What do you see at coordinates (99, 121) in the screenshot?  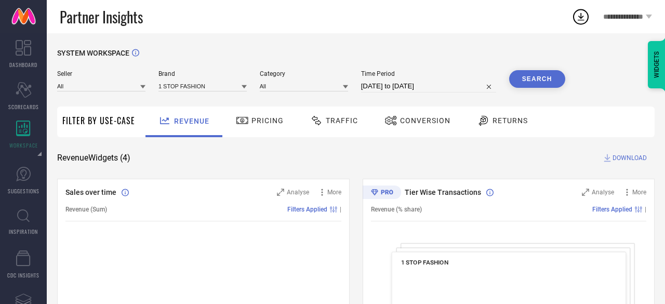 I see `span: Filter By Use-Case` at bounding box center [99, 121].